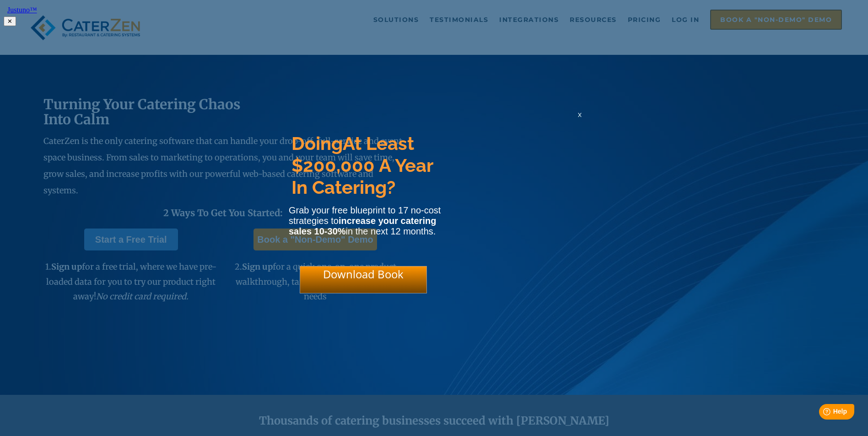  What do you see at coordinates (53, 11) in the screenshot?
I see `span: Help` at bounding box center [53, 11].